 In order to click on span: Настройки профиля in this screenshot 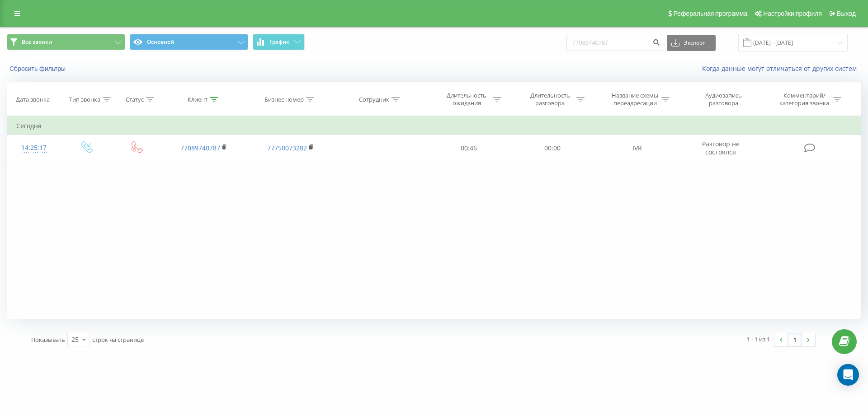, I will do `click(792, 14)`.